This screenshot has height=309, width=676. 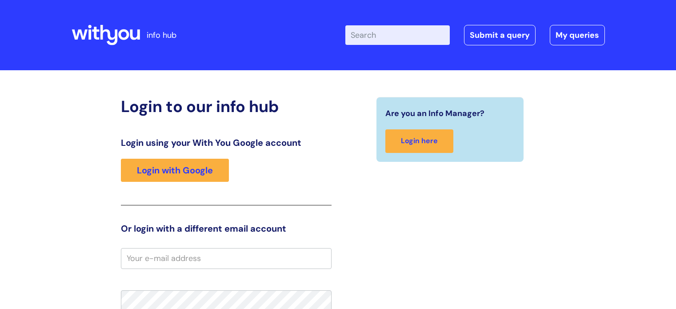 What do you see at coordinates (226, 228) in the screenshot?
I see `h3: Or login with a different email account` at bounding box center [226, 228].